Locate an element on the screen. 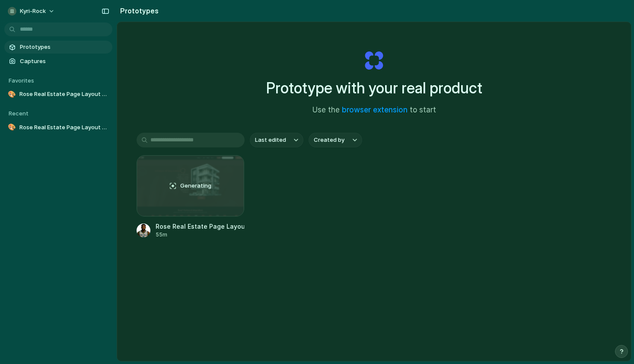 The image size is (634, 364). a: Rose Real Estate Page Layout ExtensionGeneratingRose Real Estate Page Layout Extension55m is located at coordinates (191, 196).